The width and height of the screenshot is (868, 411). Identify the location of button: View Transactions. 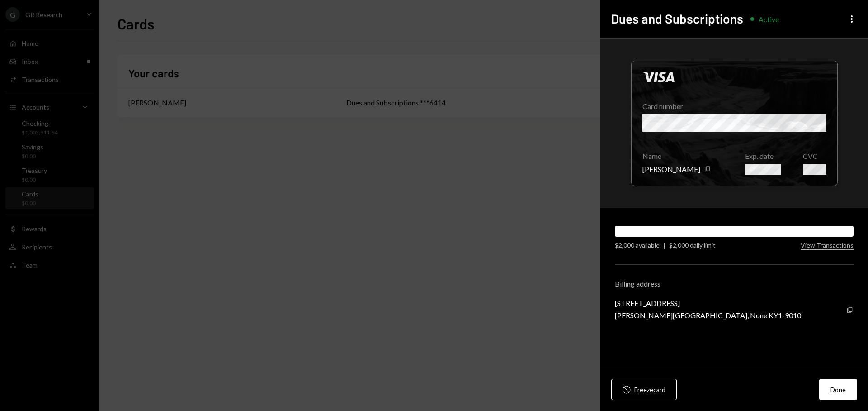
(827, 246).